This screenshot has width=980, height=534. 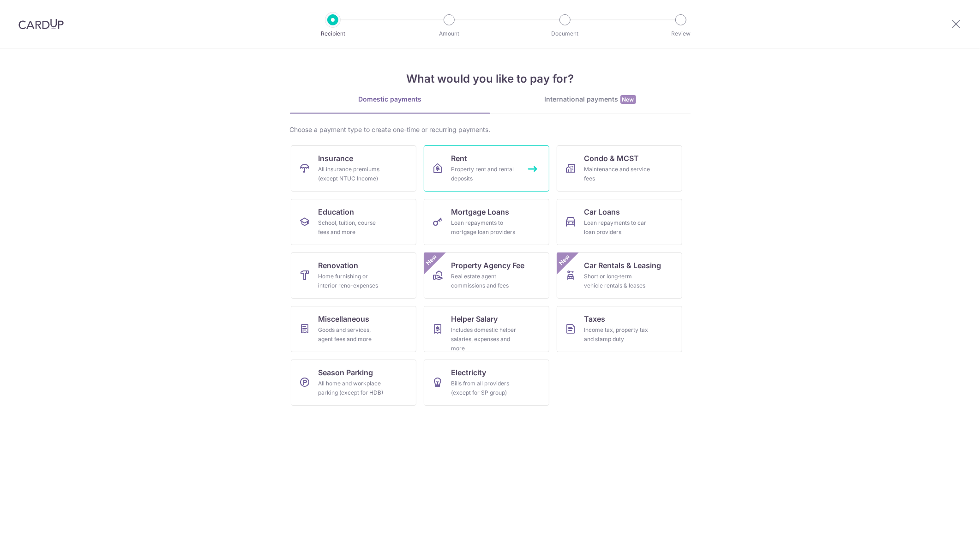 I want to click on div: Income tax, property tax and stamp duty, so click(x=618, y=335).